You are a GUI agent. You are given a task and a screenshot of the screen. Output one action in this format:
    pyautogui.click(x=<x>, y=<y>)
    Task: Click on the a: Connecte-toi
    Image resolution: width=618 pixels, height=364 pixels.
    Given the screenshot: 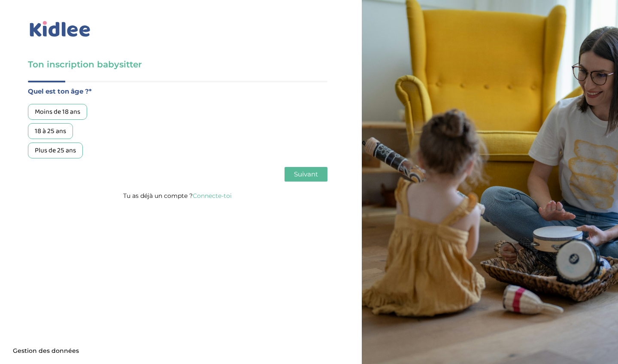 What is the action you would take?
    pyautogui.click(x=212, y=196)
    